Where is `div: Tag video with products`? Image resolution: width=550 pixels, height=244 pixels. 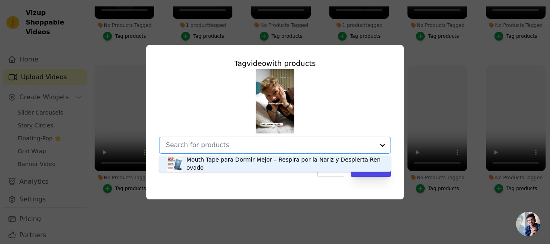 div: Tag video with products is located at coordinates (275, 64).